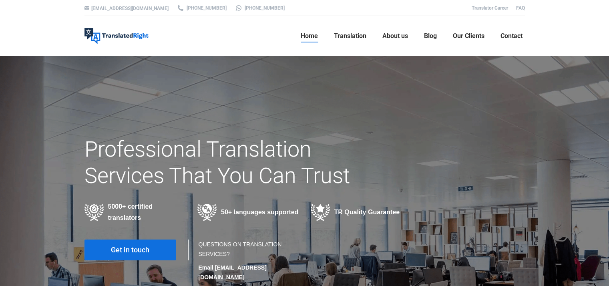 This screenshot has width=609, height=286. Describe the element at coordinates (396, 36) in the screenshot. I see `a: About us` at that location.